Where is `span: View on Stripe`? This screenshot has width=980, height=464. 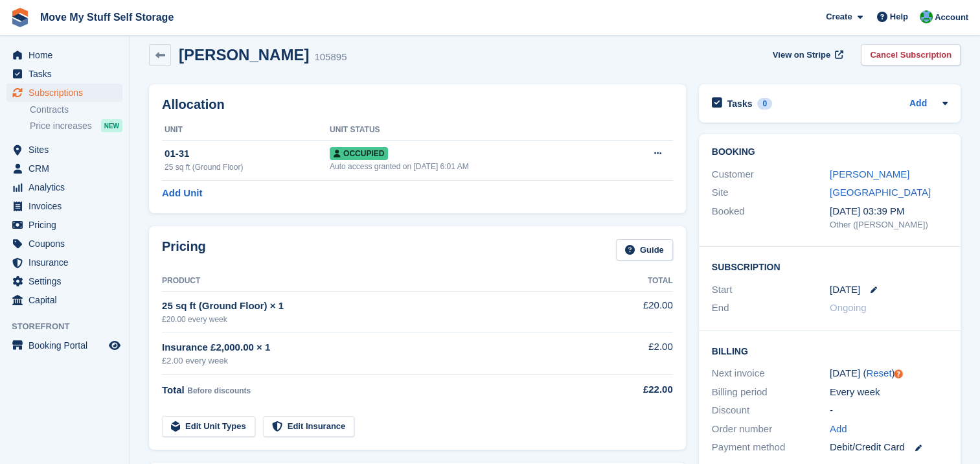
span: View on Stripe is located at coordinates (801, 55).